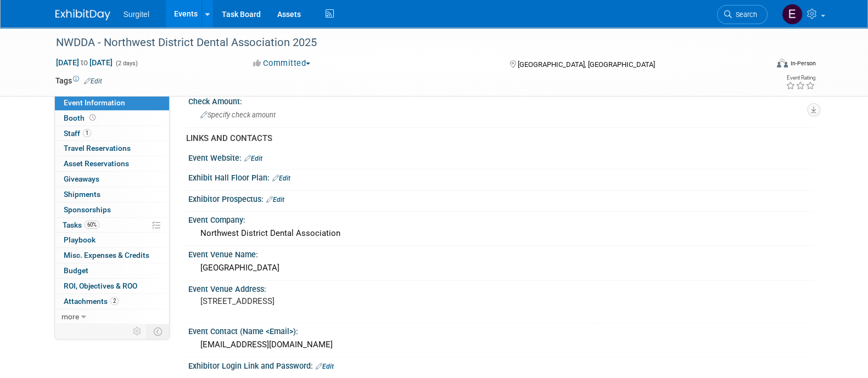 Image resolution: width=868 pixels, height=378 pixels. What do you see at coordinates (792, 14) in the screenshot?
I see `img: Event Coordinator` at bounding box center [792, 14].